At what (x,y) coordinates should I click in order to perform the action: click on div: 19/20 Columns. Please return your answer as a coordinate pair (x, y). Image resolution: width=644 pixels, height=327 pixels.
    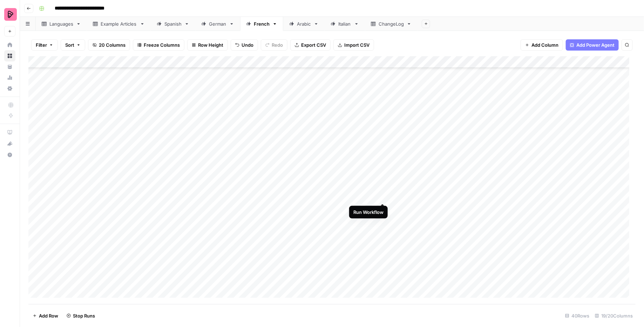
    Looking at the image, I should click on (614, 315).